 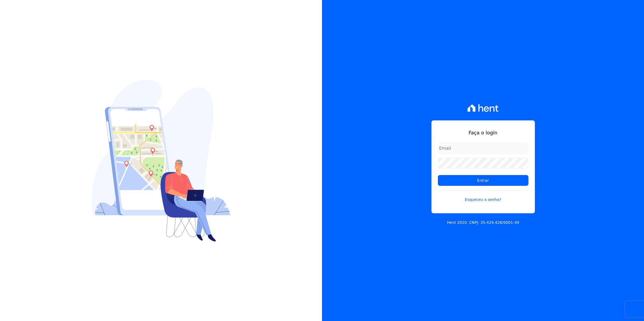 What do you see at coordinates (483, 148) in the screenshot?
I see `input: Email` at bounding box center [483, 148].